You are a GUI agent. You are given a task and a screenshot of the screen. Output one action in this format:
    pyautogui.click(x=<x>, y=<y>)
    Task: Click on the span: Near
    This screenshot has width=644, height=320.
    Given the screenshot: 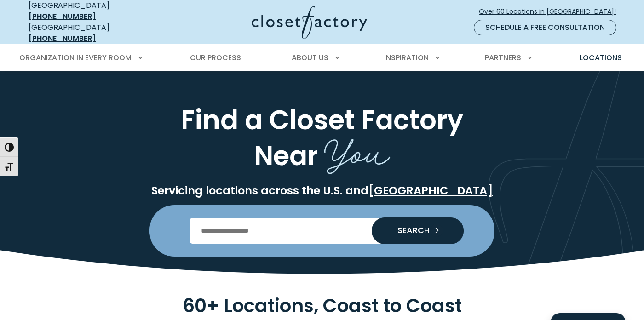 What is the action you would take?
    pyautogui.click(x=286, y=156)
    